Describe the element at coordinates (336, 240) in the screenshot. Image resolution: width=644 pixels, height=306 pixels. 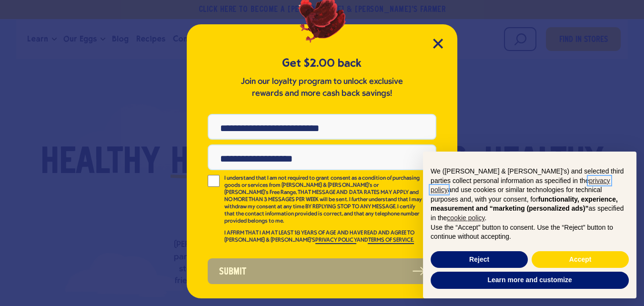
I see `a: PRIVACY POLICY` at that location.